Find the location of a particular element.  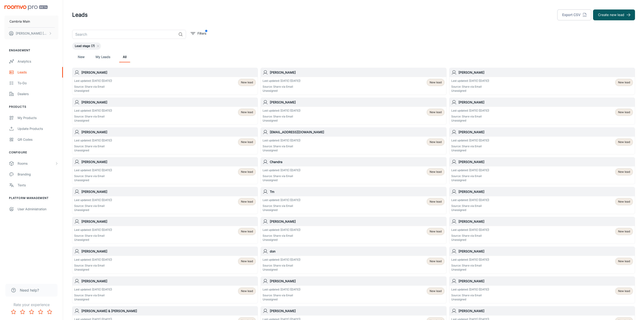

p: Rate your experience is located at coordinates (31, 304).